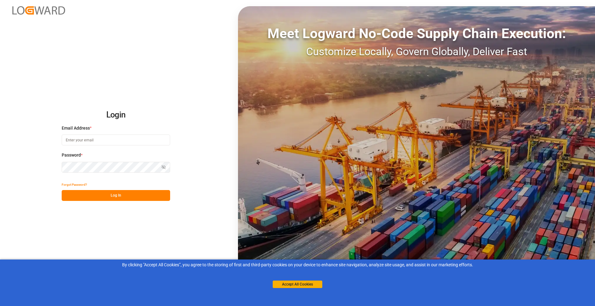  Describe the element at coordinates (116, 195) in the screenshot. I see `button: Log In` at that location.